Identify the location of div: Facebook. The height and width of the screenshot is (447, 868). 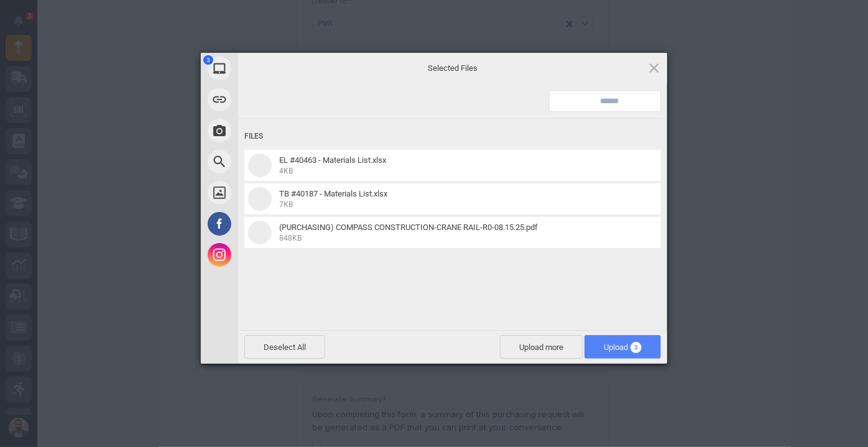
(276, 224).